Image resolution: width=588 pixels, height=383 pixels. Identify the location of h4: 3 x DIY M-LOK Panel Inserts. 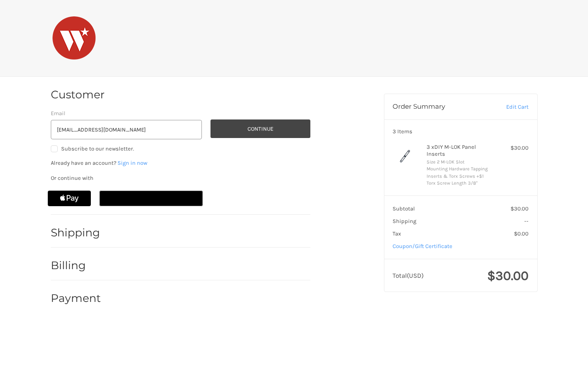
(459, 151).